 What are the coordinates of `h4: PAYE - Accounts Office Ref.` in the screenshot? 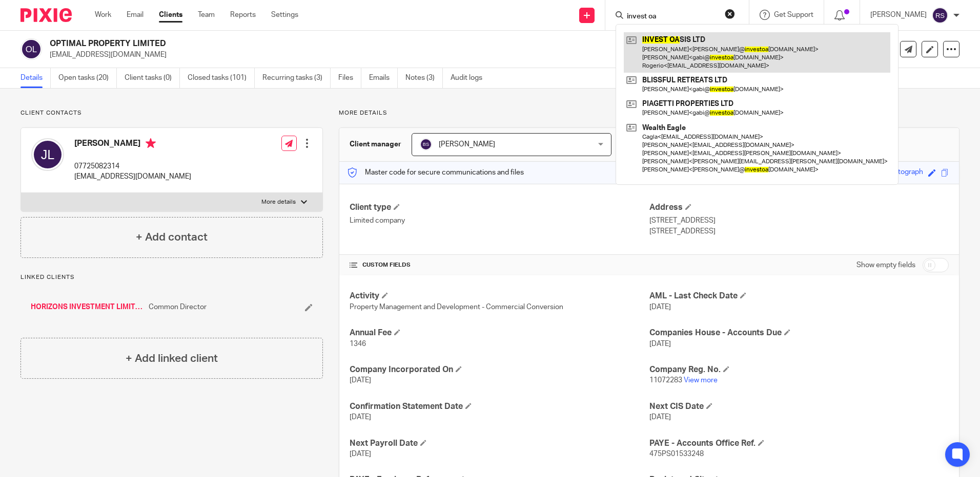 It's located at (799, 443).